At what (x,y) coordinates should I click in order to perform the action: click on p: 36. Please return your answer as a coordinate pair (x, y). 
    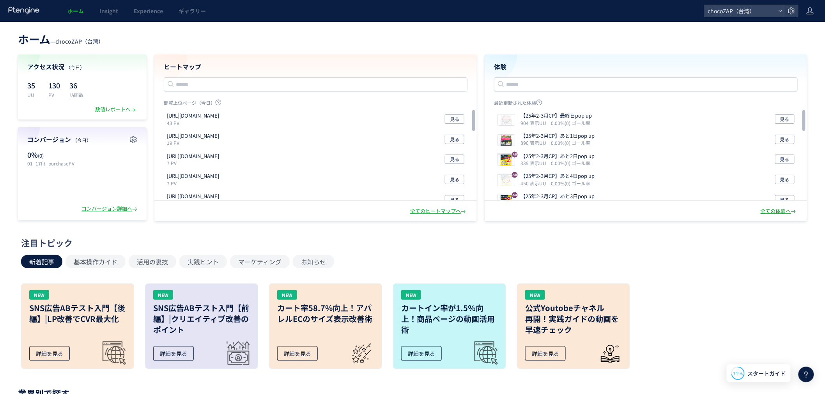
    Looking at the image, I should click on (76, 85).